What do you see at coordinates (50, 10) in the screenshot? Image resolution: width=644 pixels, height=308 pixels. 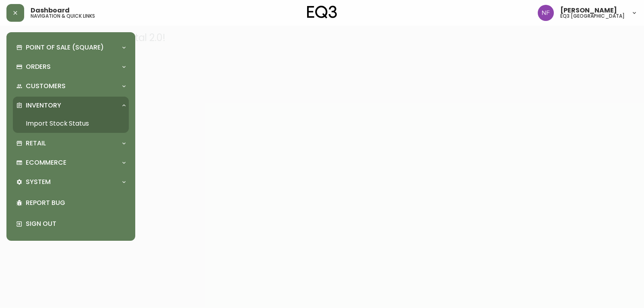 I see `span: Dashboard` at bounding box center [50, 10].